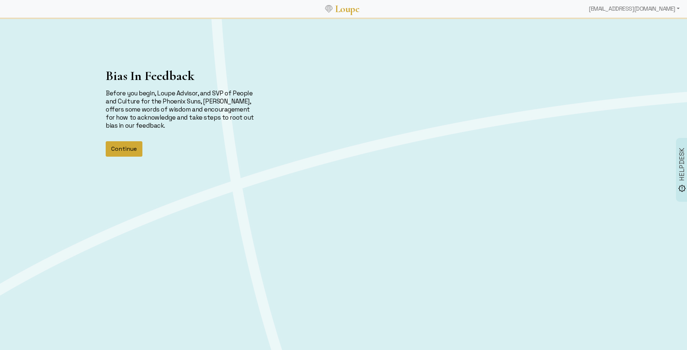 This screenshot has height=350, width=687. I want to click on a: Loupe, so click(347, 9).